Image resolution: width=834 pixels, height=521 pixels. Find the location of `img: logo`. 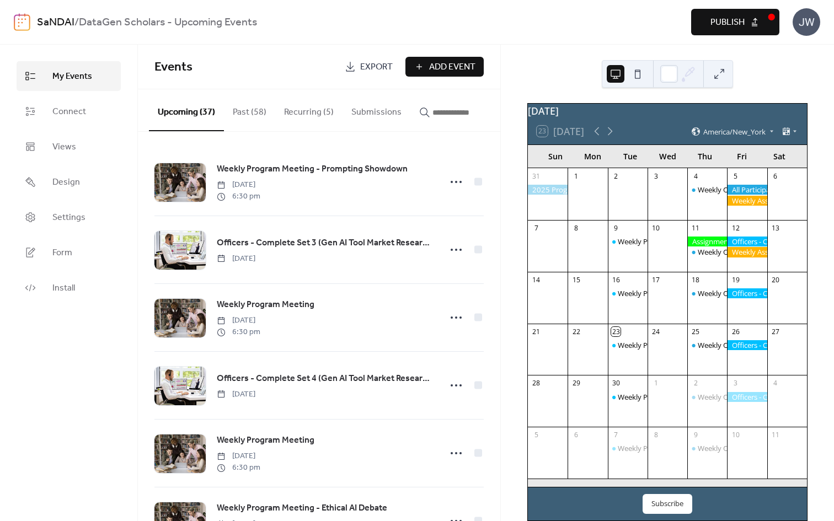

img: logo is located at coordinates (22, 22).